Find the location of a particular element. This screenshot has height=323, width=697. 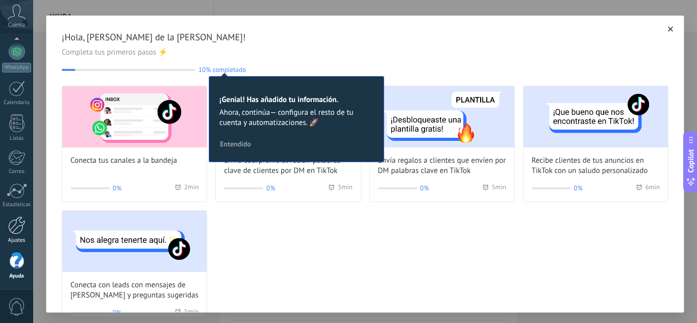

span: Entendido is located at coordinates (235, 144).